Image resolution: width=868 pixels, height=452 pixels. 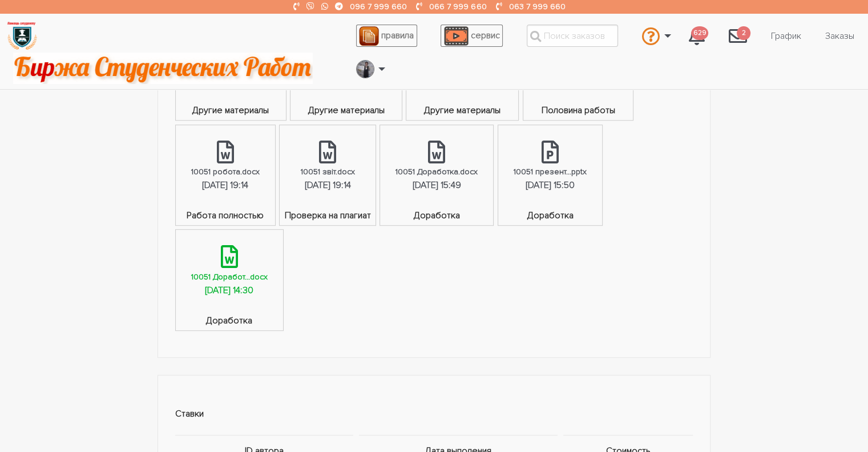 What do you see at coordinates (472, 35) in the screenshot?
I see `a: сервис` at bounding box center [472, 35].